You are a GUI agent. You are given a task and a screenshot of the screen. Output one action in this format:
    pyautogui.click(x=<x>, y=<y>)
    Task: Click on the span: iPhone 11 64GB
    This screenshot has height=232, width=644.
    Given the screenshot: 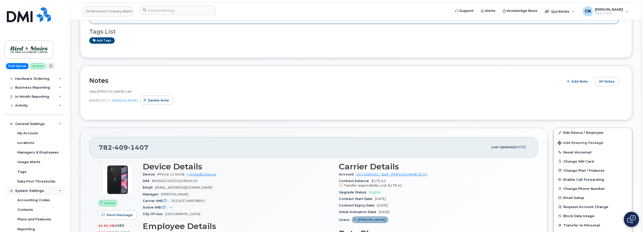 What is the action you would take?
    pyautogui.click(x=171, y=174)
    